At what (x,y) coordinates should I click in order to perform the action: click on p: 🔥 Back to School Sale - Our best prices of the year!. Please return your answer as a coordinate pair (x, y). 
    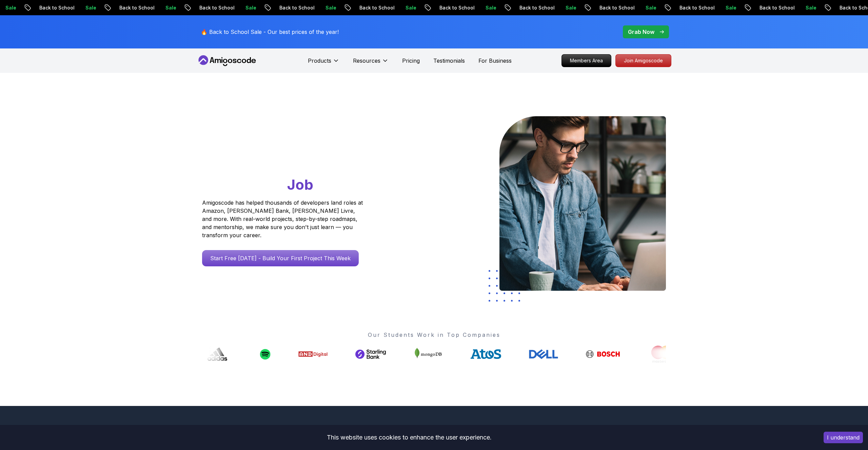
    Looking at the image, I should click on (270, 32).